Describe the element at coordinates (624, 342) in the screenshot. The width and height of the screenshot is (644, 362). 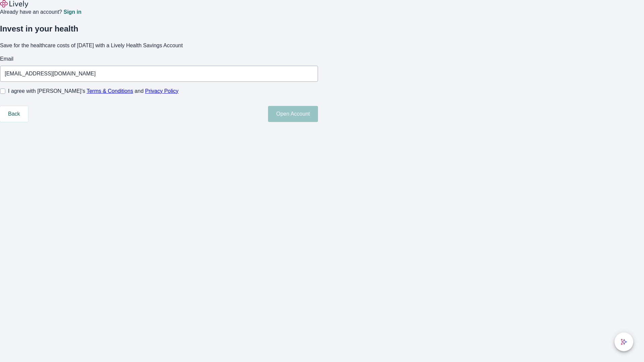
I see `button: chat` at that location.